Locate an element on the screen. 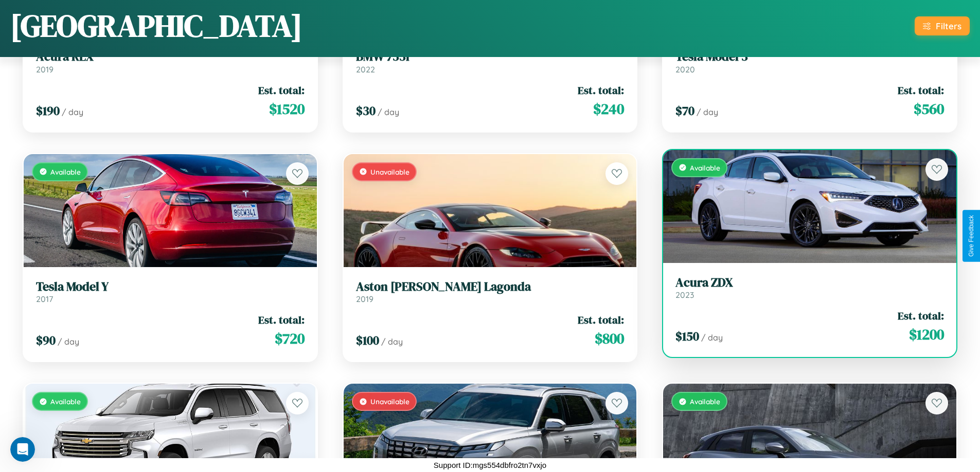 This screenshot has height=472, width=980. a: Acura ZDX2023 is located at coordinates (809, 288).